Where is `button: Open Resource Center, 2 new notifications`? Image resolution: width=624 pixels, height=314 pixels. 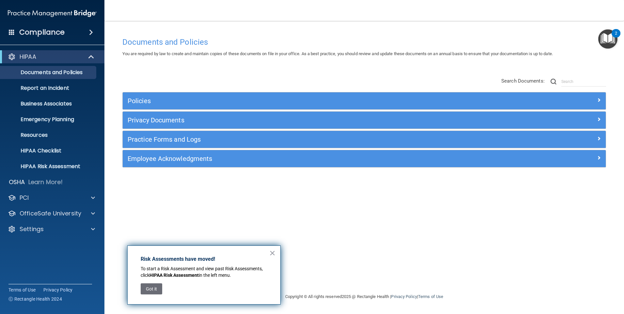 button: Open Resource Center, 2 new notifications is located at coordinates (608, 39).